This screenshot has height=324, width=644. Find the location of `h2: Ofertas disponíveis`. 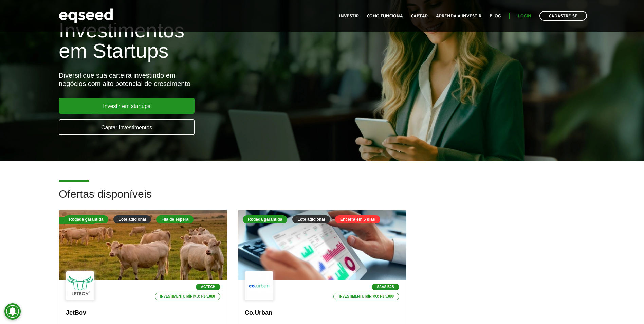

h2: Ofertas disponíveis is located at coordinates (322, 199).